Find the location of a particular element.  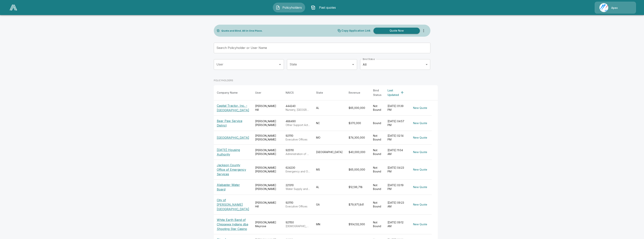

img: Past quotes Icon is located at coordinates (313, 8).